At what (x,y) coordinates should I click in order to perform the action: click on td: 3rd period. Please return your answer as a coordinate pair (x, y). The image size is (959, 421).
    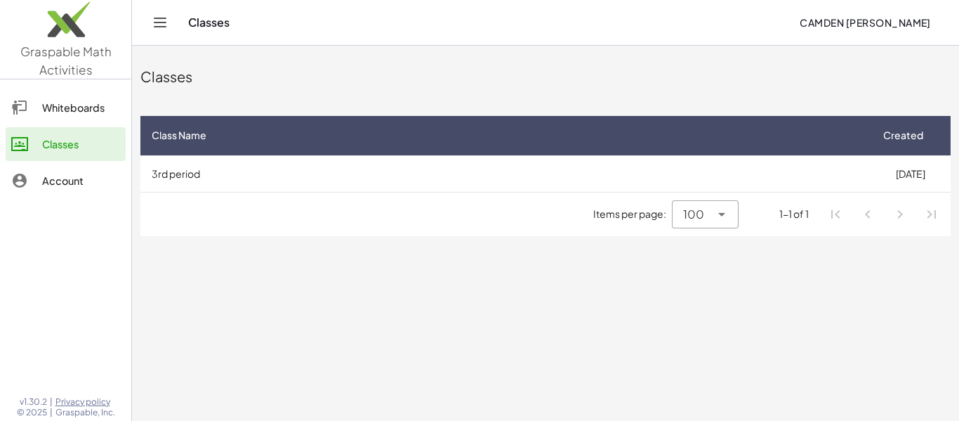
    Looking at the image, I should click on (505, 173).